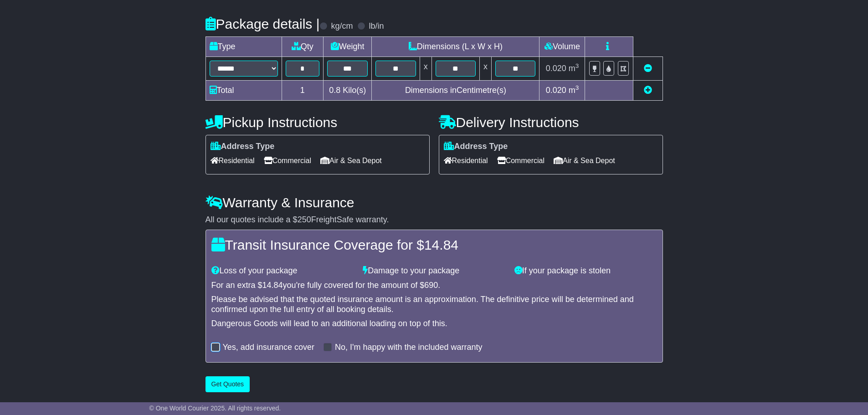 The width and height of the screenshot is (868, 415). Describe the element at coordinates (409, 348) in the screenshot. I see `label: No, I'm happy with the included warranty` at that location.